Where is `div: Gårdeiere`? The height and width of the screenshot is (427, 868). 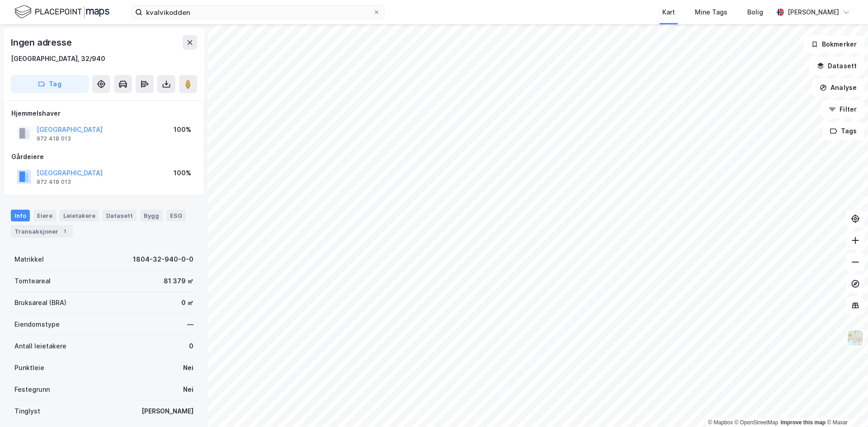 div: Gårdeiere is located at coordinates (104, 156).